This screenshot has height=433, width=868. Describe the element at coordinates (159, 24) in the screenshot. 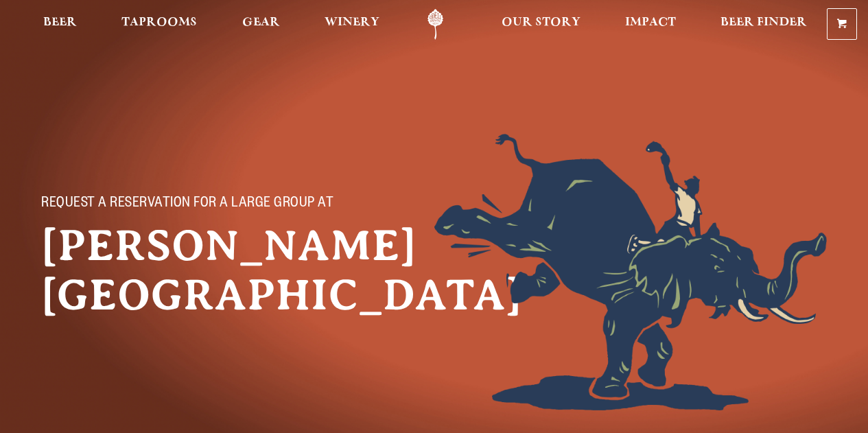

I see `a: Taprooms` at that location.